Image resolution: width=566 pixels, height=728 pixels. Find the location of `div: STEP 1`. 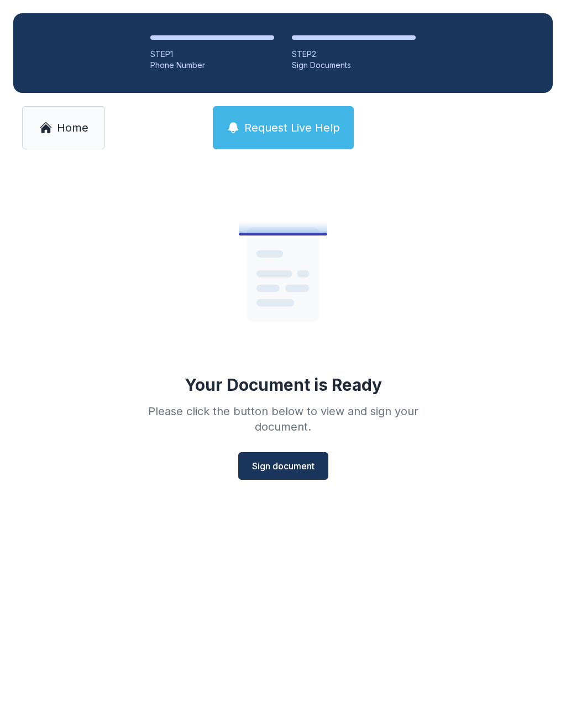

div: STEP 1 is located at coordinates (212, 54).